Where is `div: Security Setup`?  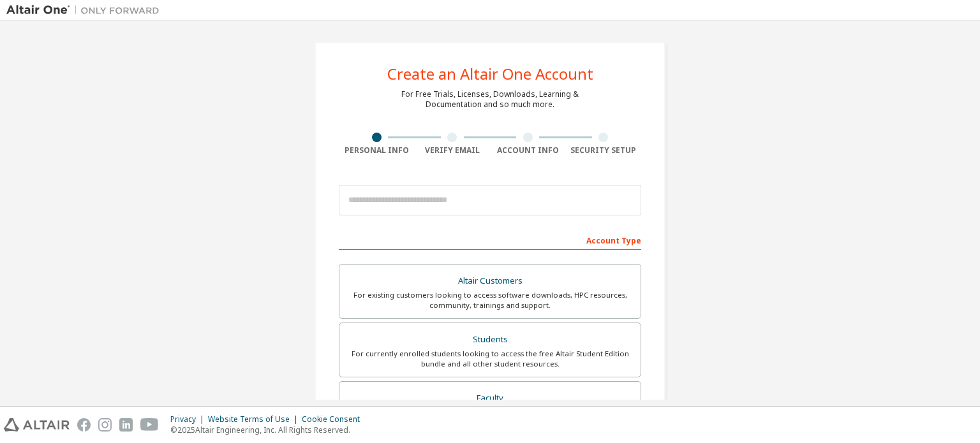
div: Security Setup is located at coordinates (604, 150).